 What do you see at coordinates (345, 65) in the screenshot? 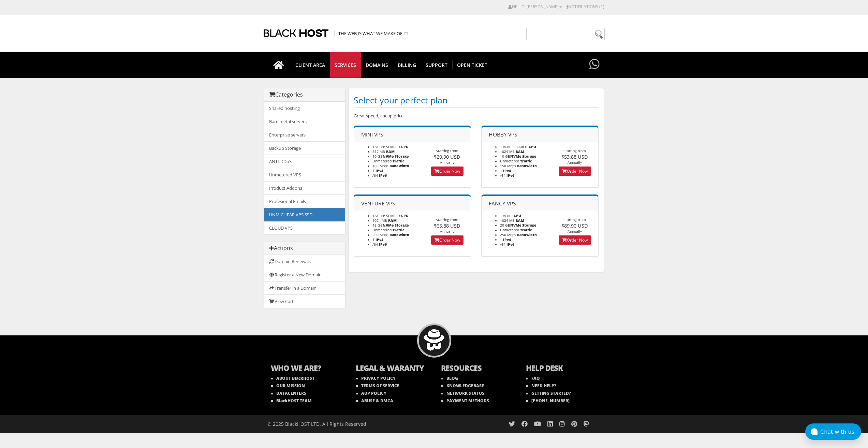
I see `a: SERVICES` at bounding box center [345, 65].